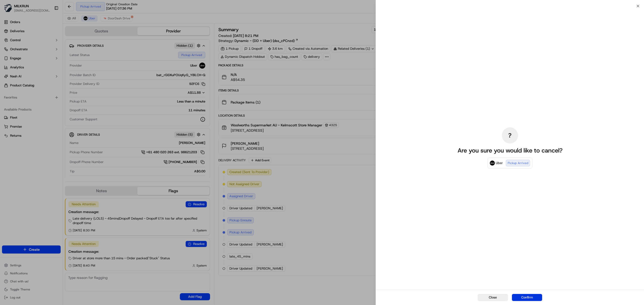 The height and width of the screenshot is (305, 644). Describe the element at coordinates (493, 298) in the screenshot. I see `button: Close` at that location.